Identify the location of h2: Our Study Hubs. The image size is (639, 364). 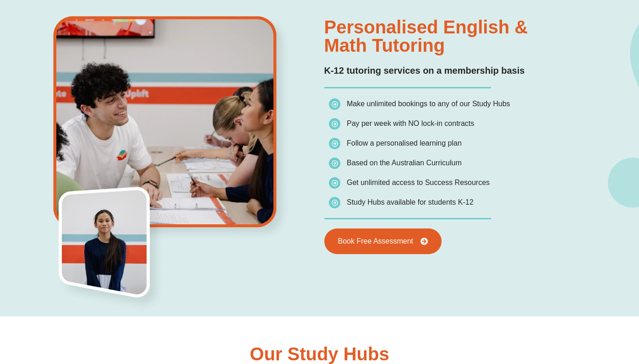
(320, 354).